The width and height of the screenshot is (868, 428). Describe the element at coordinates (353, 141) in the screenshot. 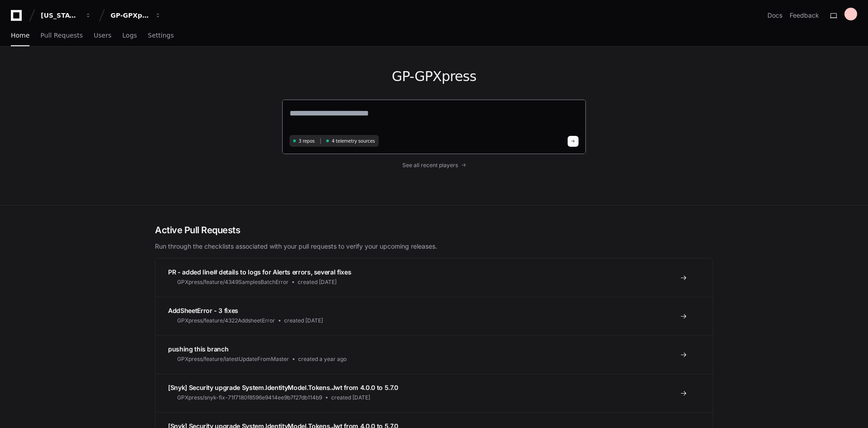

I see `span: 4 telemetry sources` at that location.